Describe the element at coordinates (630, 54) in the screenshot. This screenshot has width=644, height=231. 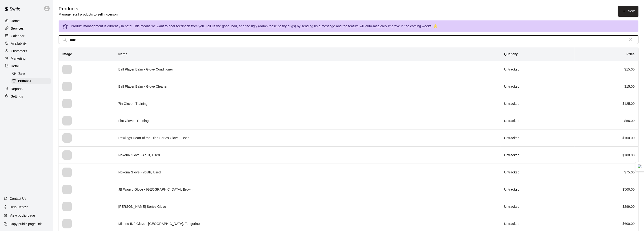
I see `b: Price` at that location.